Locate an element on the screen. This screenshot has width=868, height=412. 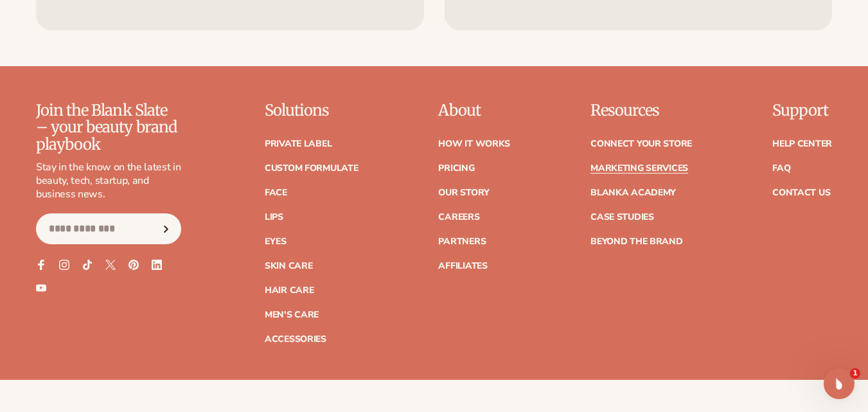
a: Men's Care is located at coordinates (291, 315).